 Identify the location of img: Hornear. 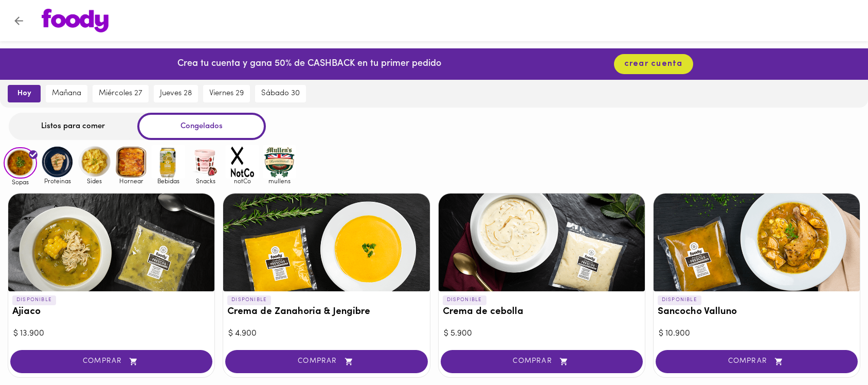
(131, 162).